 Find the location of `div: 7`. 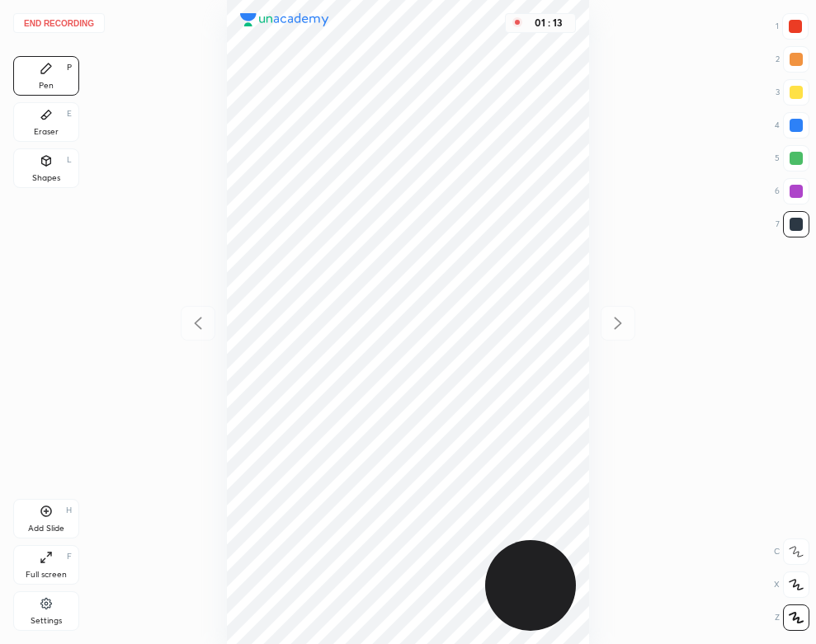

div: 7 is located at coordinates (792, 224).